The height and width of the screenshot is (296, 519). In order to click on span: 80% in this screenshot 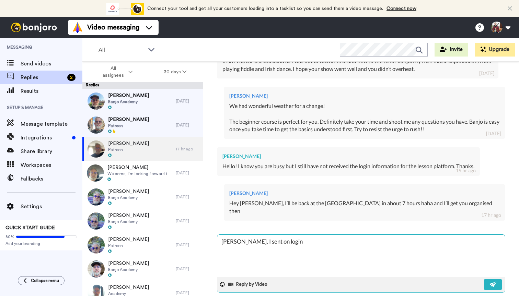, I will do `click(10, 237)`.